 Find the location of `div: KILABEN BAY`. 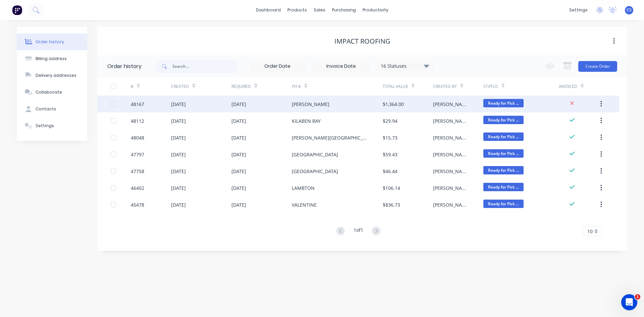

div: KILABEN BAY is located at coordinates (306, 121).